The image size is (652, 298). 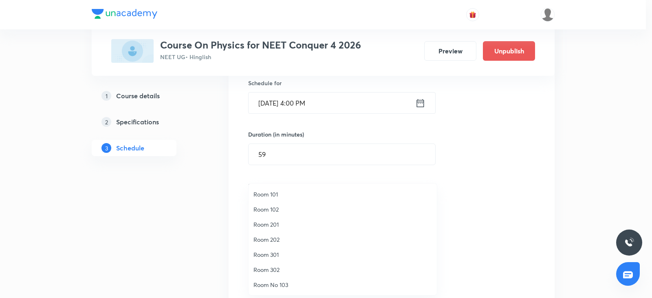 I want to click on span: Room No 103, so click(x=343, y=284).